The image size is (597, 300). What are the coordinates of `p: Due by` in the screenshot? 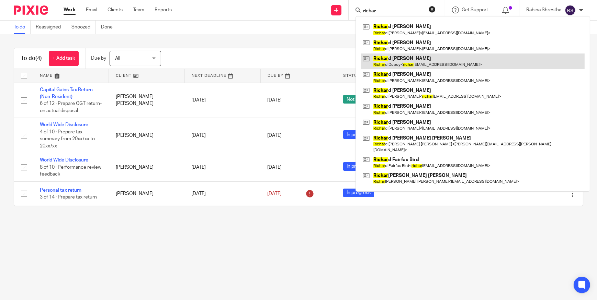 It's located at (99, 58).